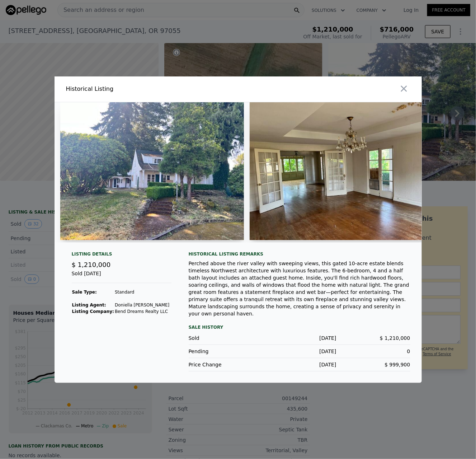 The width and height of the screenshot is (476, 459). I want to click on span: $ 999,900, so click(397, 364).